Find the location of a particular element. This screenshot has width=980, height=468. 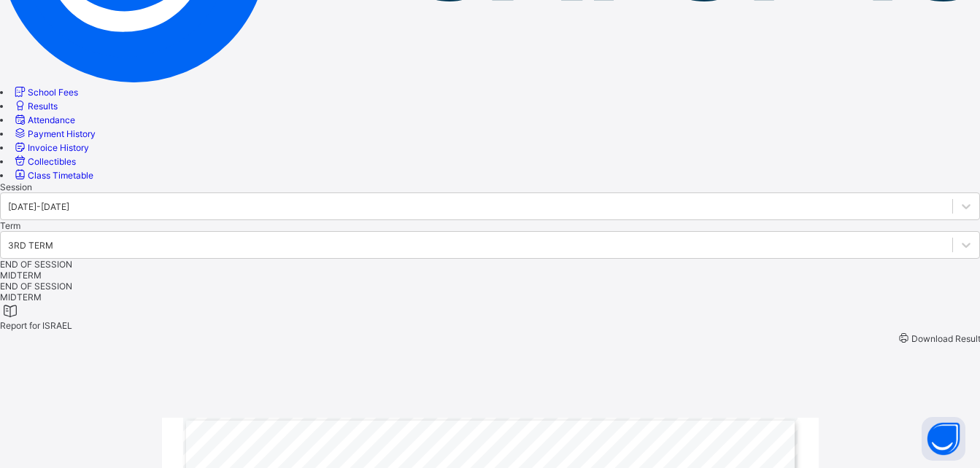

span: No. of Times Absent is located at coordinates (607, 463).